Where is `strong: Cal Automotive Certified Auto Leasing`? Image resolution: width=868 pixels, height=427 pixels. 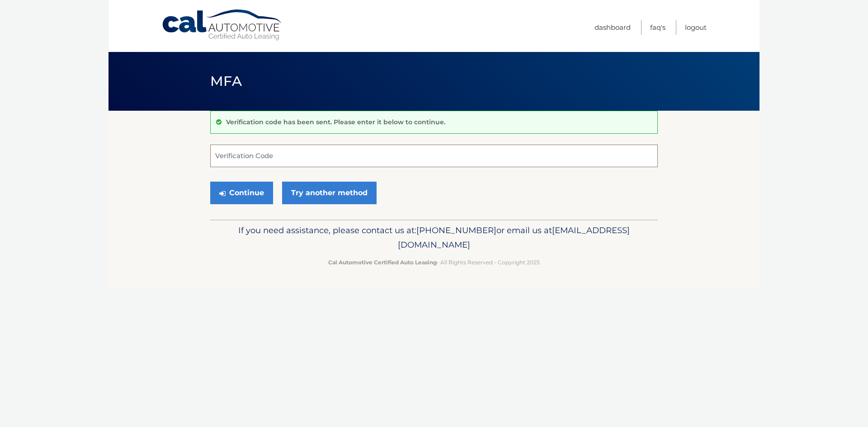 strong: Cal Automotive Certified Auto Leasing is located at coordinates (383, 262).